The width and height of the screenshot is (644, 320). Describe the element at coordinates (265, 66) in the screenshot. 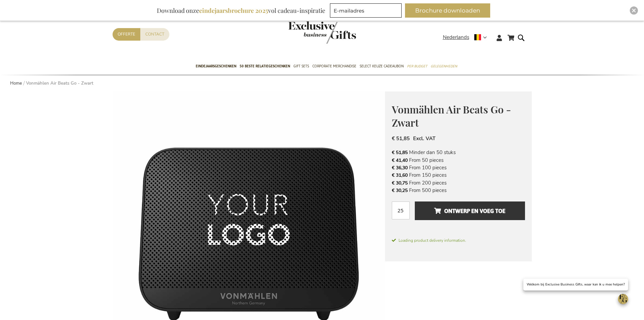

I see `span: 50 beste relatiegeschenken` at that location.